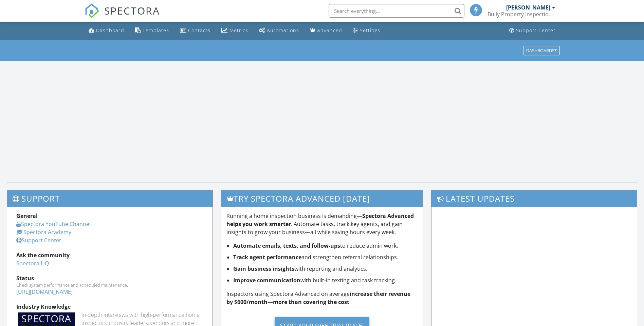 The width and height of the screenshot is (644, 326). Describe the element at coordinates (152, 31) in the screenshot. I see `a: Templates` at that location.